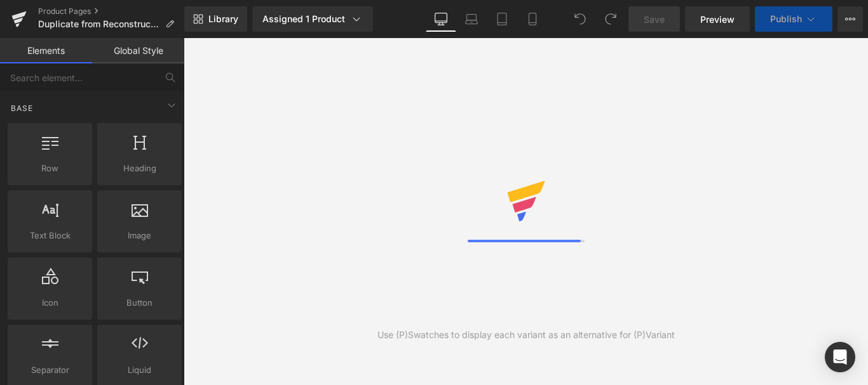 The image size is (868, 385). Describe the element at coordinates (840, 357) in the screenshot. I see `div: Open Intercom Messenger` at that location.